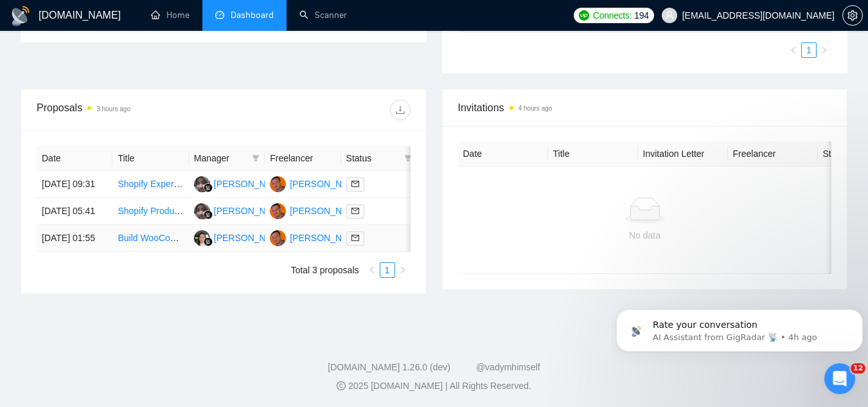 The image size is (868, 407). What do you see at coordinates (130, 110) in the screenshot?
I see `div: Proposals` at bounding box center [130, 110].